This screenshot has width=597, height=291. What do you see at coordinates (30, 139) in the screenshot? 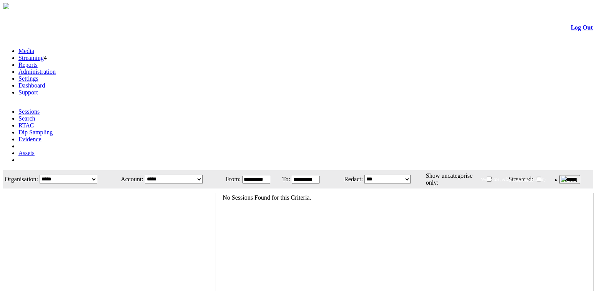
I see `a: Evidence` at bounding box center [30, 139].